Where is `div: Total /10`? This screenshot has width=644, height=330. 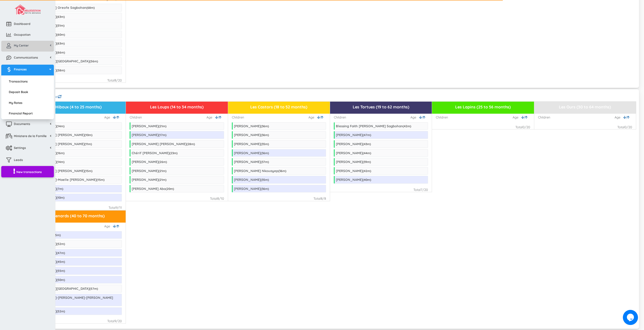
div: Total /10 is located at coordinates (217, 198).